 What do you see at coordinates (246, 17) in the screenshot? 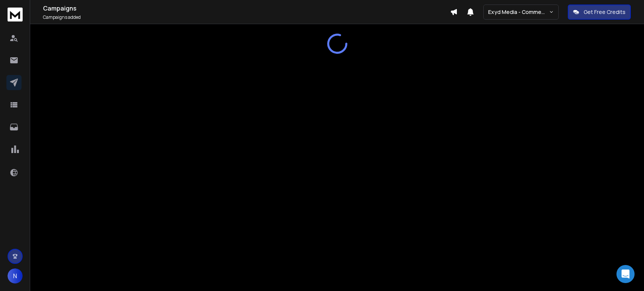
I see `p: Campaigns added` at bounding box center [246, 17].